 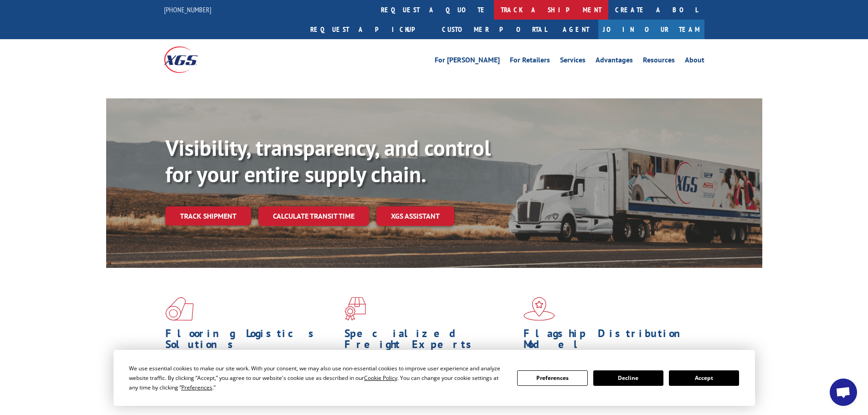 I want to click on a: Agent, so click(x=576, y=29).